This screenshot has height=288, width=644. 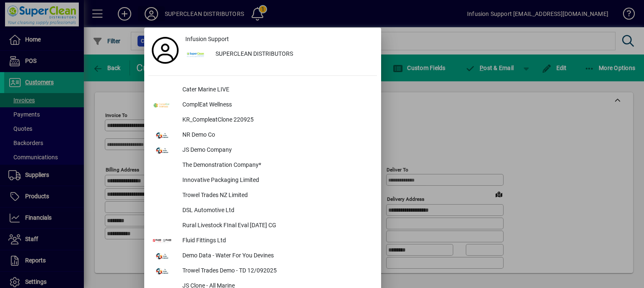 What do you see at coordinates (262, 90) in the screenshot?
I see `button: Cater Marine LIVE` at bounding box center [262, 90].